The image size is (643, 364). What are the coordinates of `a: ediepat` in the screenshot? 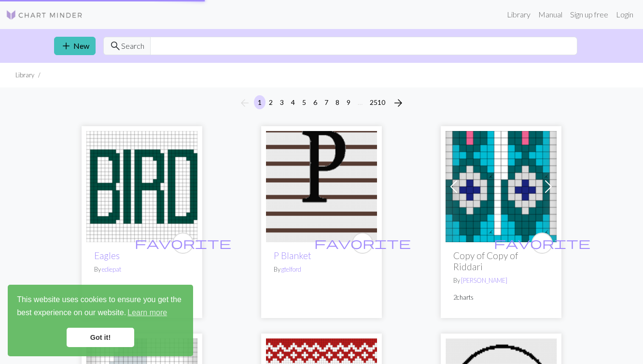 It's located at (112, 269).